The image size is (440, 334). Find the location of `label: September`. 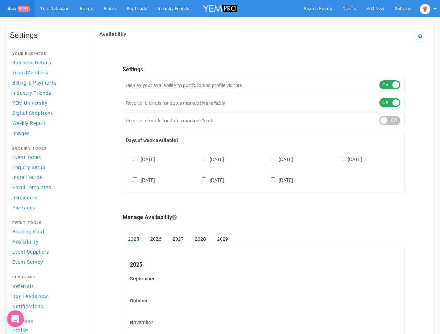

label: September is located at coordinates (263, 279).